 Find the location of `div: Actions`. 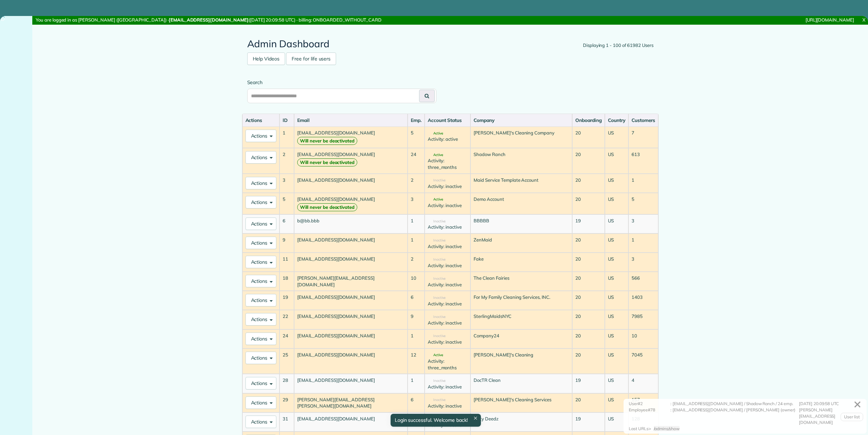

div: Actions is located at coordinates (261, 120).